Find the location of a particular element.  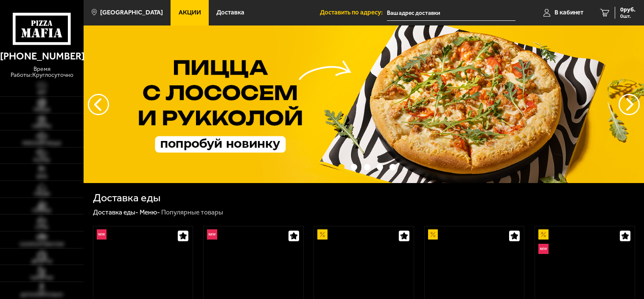

button: следующий is located at coordinates (99, 104).